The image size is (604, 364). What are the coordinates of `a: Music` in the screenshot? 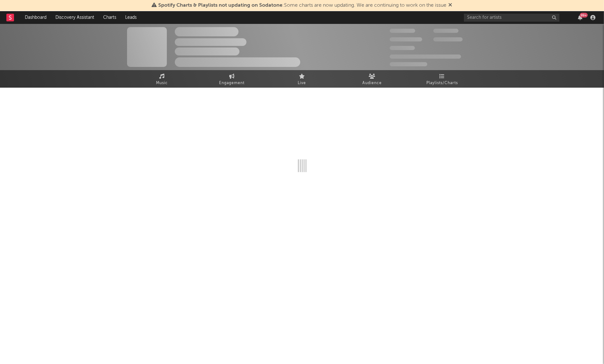 It's located at (162, 79).